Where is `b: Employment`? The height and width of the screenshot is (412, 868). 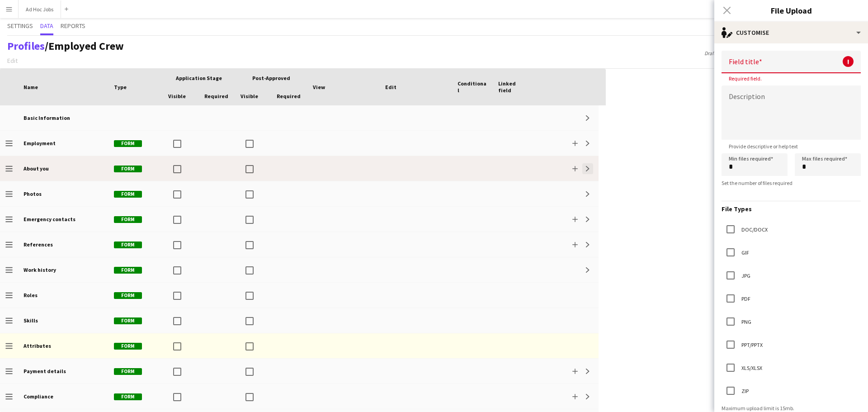 b: Employment is located at coordinates (40, 143).